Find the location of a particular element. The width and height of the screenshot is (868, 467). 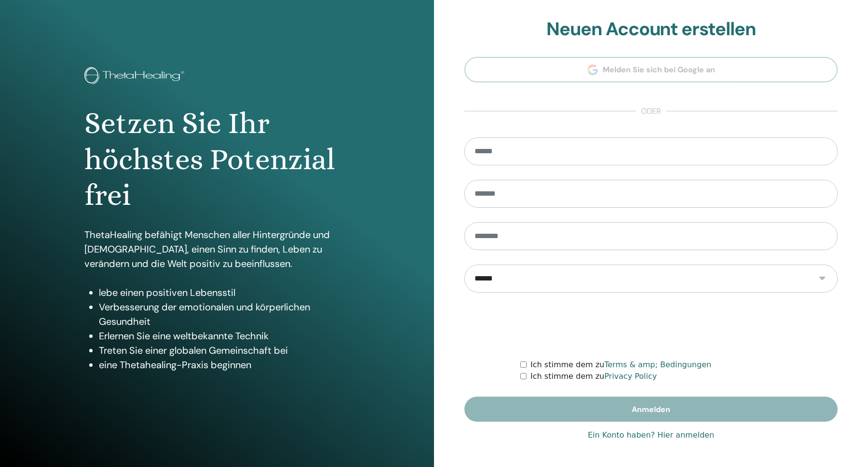

a: Ein Konto haben? Hier anmelden is located at coordinates (651, 436).